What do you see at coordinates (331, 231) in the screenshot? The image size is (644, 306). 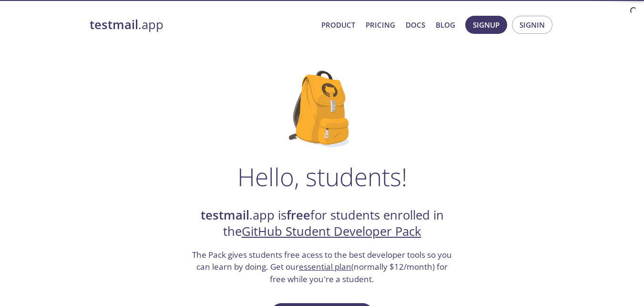 I see `a: GitHub Student Developer Pack` at bounding box center [331, 231].